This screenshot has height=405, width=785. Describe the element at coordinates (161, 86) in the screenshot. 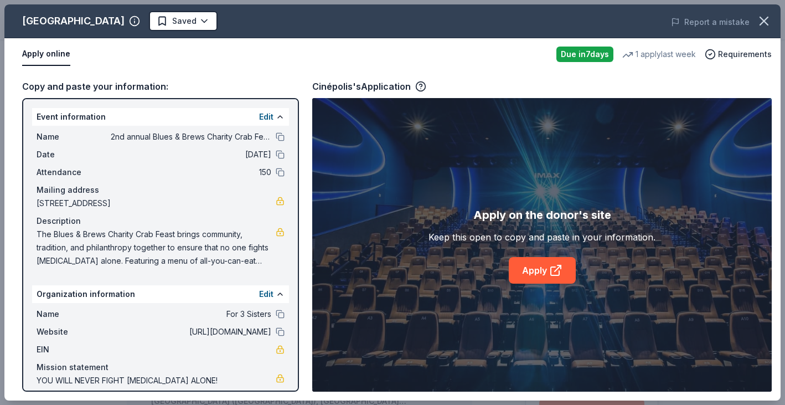

I see `div: Copy and paste your information:` at that location.